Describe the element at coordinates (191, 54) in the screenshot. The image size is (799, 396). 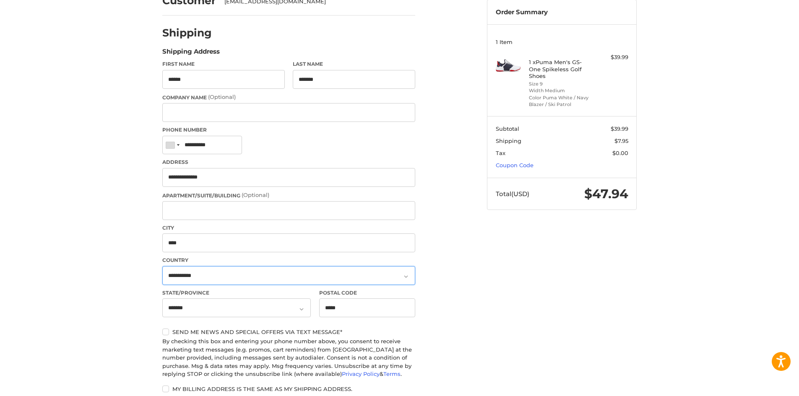
I see `legend: Shipping Address` at that location.